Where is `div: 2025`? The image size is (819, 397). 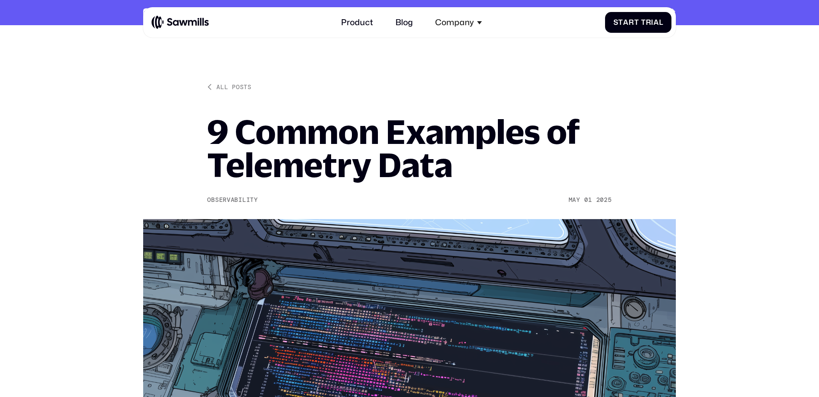 div: 2025 is located at coordinates (604, 200).